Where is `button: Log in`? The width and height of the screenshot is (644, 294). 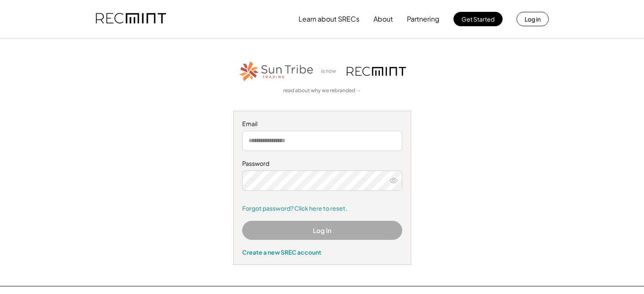
button: Log in is located at coordinates (532, 19).